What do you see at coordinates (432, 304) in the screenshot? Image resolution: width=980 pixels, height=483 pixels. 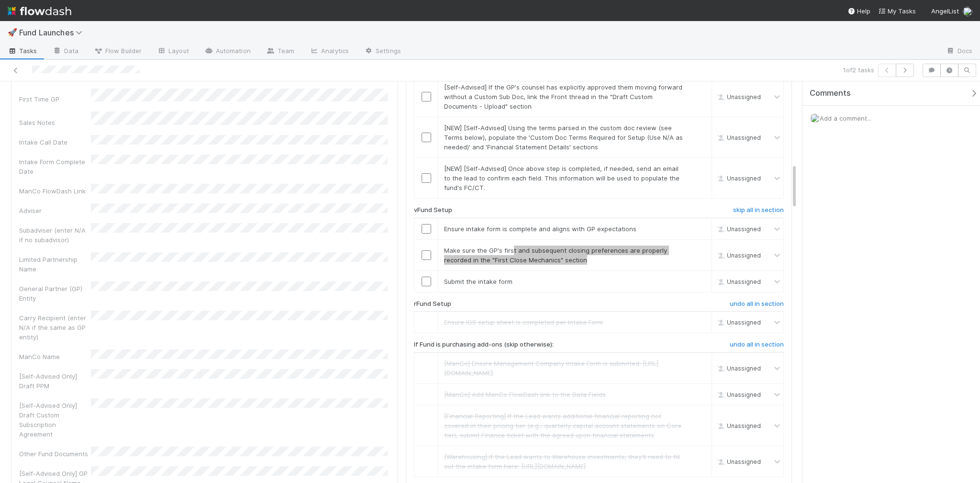 I see `h6: rFund Setup` at bounding box center [432, 304].